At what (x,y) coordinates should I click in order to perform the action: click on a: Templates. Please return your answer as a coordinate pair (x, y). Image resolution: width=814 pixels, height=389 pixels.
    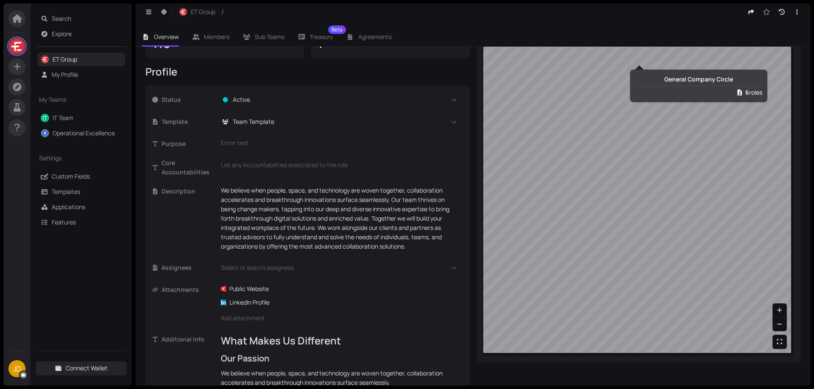
    Looking at the image, I should click on (66, 191).